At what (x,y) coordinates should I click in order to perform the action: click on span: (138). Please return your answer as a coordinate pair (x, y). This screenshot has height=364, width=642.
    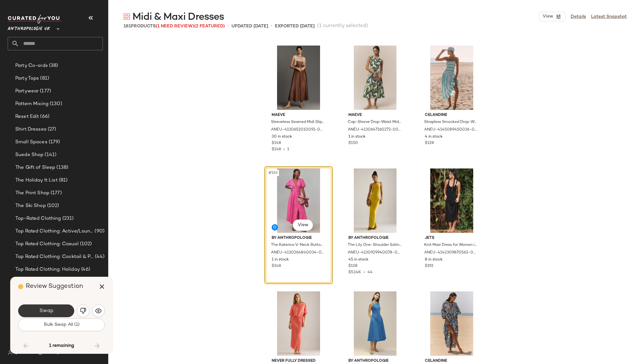
    Looking at the image, I should click on (61, 168).